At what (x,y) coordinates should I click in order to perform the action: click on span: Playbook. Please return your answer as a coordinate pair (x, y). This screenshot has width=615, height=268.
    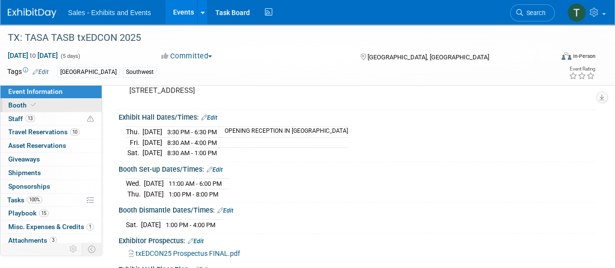
    Looking at the image, I should click on (28, 213).